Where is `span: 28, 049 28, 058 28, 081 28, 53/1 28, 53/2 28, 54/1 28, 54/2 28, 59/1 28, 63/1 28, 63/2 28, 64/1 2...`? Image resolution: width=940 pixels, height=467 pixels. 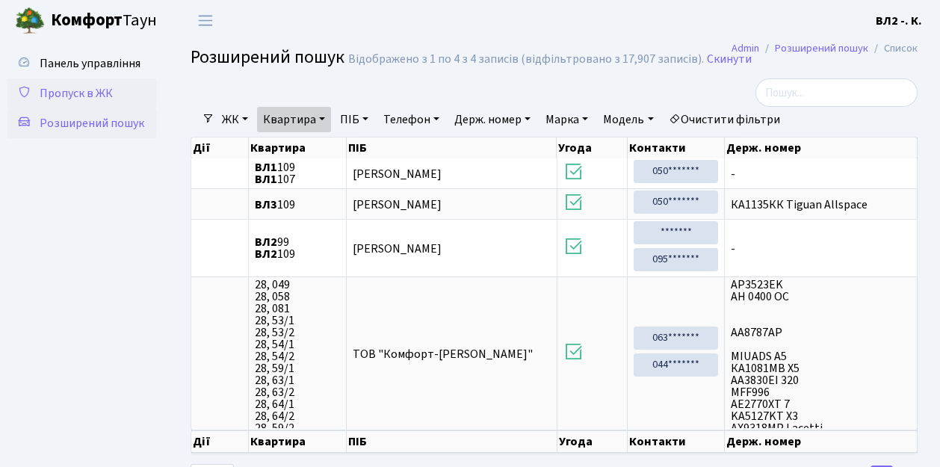
span: 28, 049 28, 058 28, 081 28, 53/1 28, 53/2 28, 54/1 28, 54/2 28, 59/1 28, 63/1 28, 63/2 28, 64/1 2... is located at coordinates (297, 353).